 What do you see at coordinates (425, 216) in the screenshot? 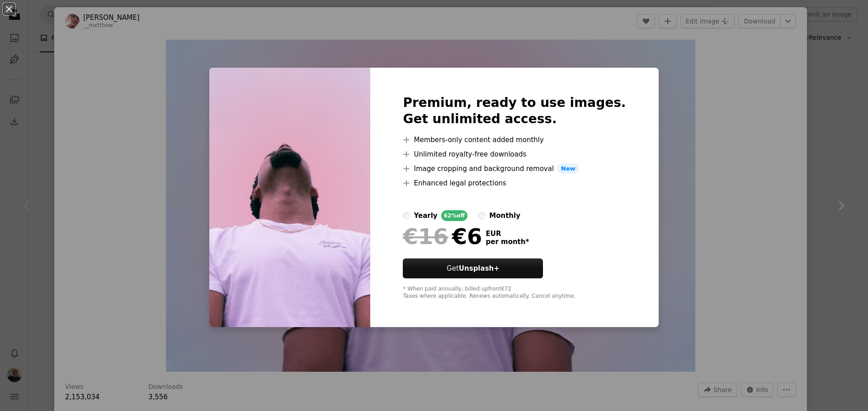
I see `div: yearly` at bounding box center [425, 216].